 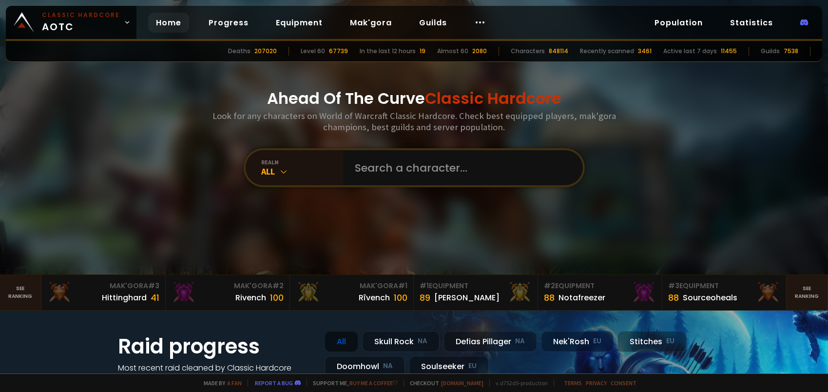 I want to click on div: Active last 7 days, so click(x=690, y=51).